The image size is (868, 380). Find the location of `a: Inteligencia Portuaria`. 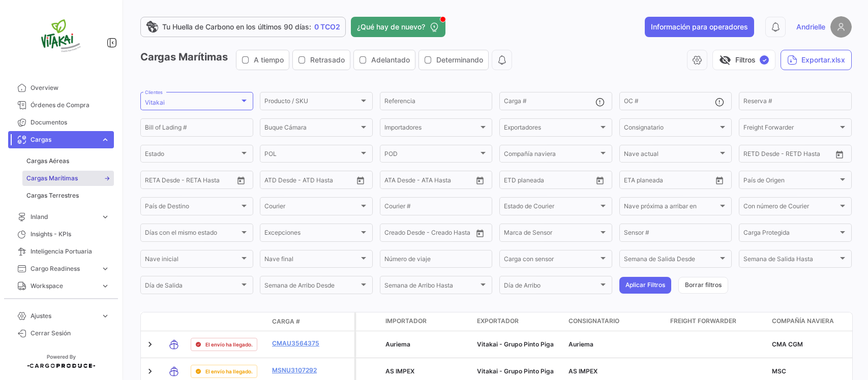

a: Inteligencia Portuaria is located at coordinates (61, 251).